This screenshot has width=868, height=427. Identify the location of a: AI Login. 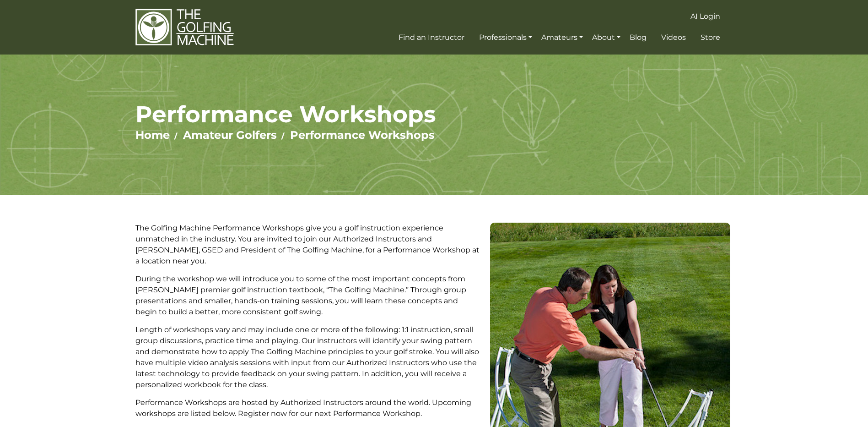
(705, 17).